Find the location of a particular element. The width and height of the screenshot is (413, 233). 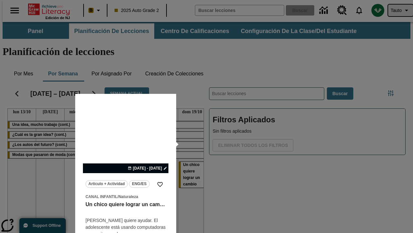

h3: Un chico quiere lograr un cambio is located at coordinates (126, 204).